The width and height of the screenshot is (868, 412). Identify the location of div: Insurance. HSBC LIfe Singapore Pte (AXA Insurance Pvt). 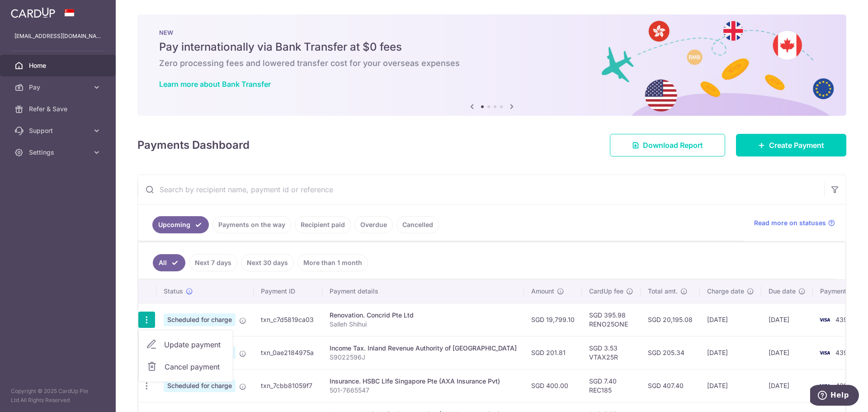
(423, 381).